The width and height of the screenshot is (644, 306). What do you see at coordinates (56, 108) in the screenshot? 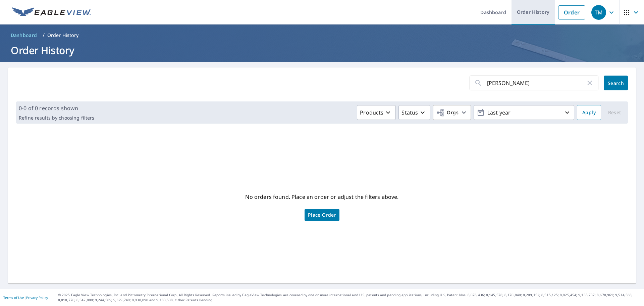
I see `p: 0-0 of 0 records shown` at bounding box center [56, 108].